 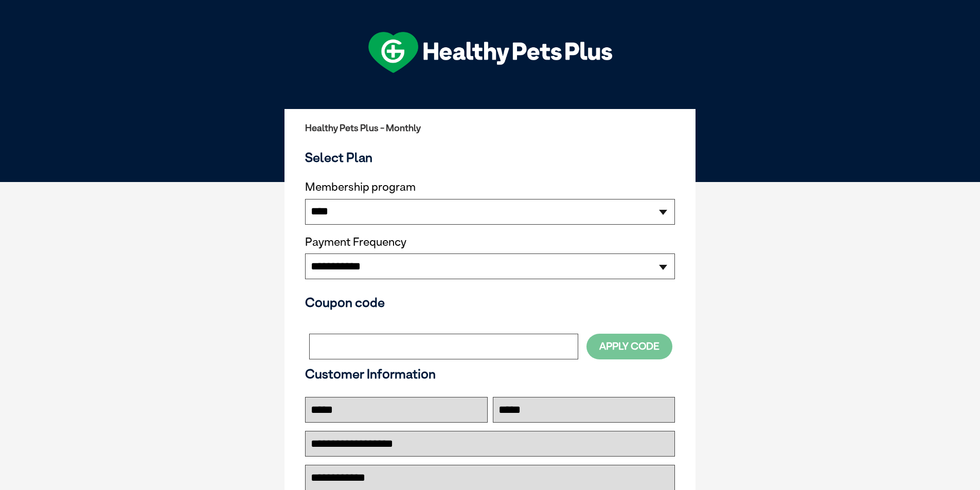 What do you see at coordinates (490, 374) in the screenshot?
I see `h3: Customer Information` at bounding box center [490, 374].